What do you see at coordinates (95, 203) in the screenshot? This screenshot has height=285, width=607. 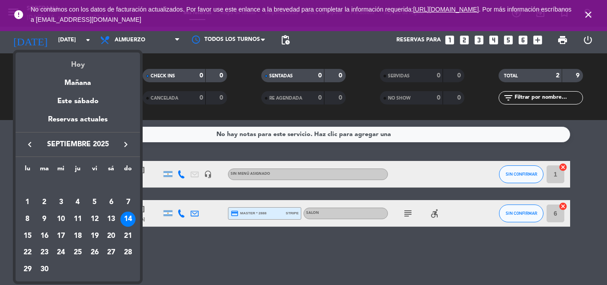 I see `td: 5 de septiembre de 2025` at bounding box center [95, 203].